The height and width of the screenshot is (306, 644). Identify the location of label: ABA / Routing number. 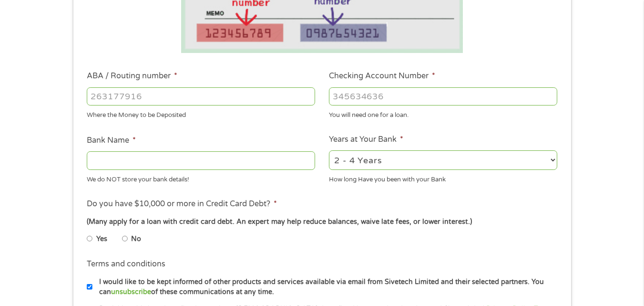
(132, 76).